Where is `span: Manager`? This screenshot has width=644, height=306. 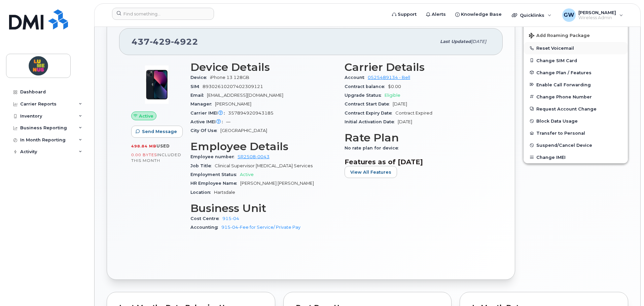
span: Manager is located at coordinates (202, 104).